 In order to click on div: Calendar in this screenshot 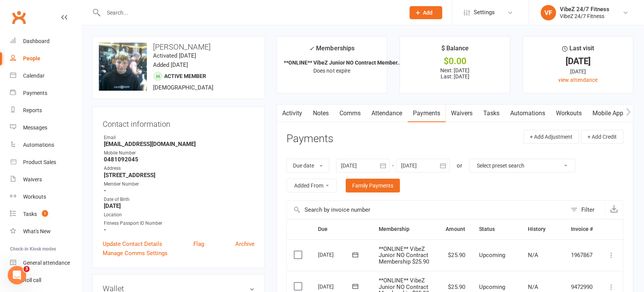, I will do `click(34, 76)`.